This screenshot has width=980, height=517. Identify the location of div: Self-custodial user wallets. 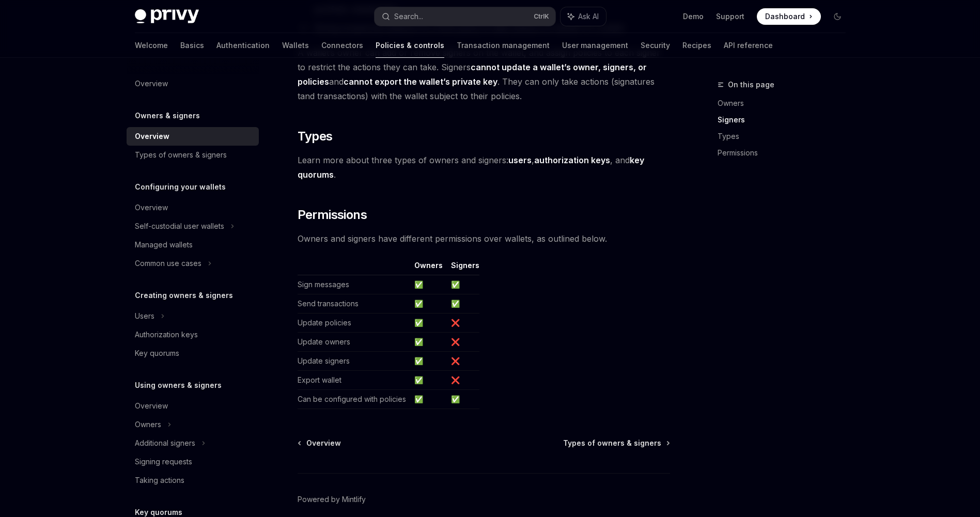
(179, 226).